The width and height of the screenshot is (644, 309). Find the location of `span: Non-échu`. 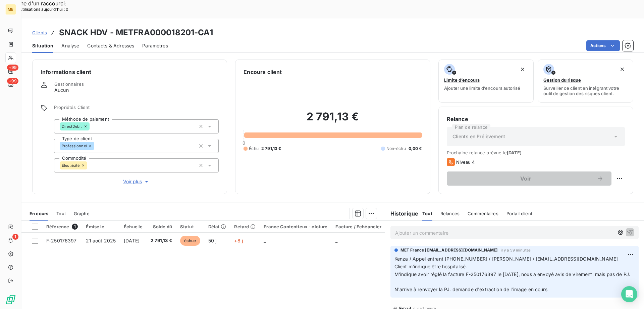

span: Non-échu is located at coordinates (397, 149).